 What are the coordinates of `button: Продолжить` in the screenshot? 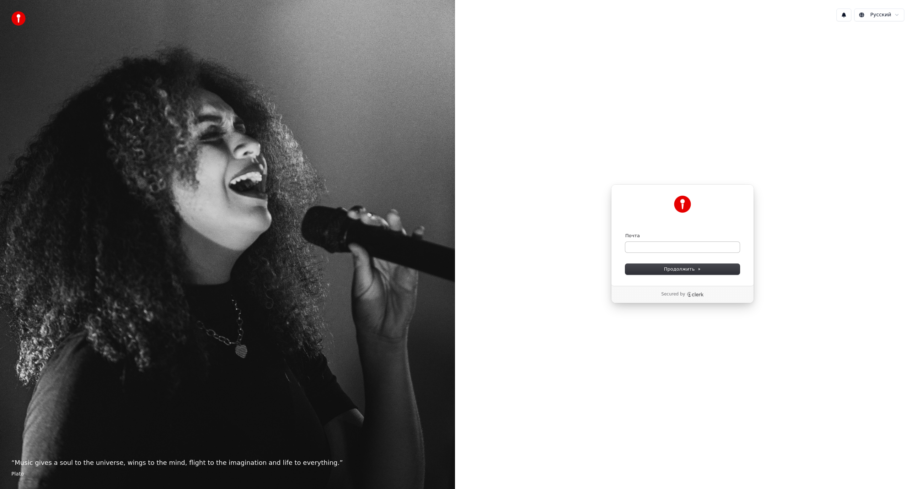 It's located at (682, 269).